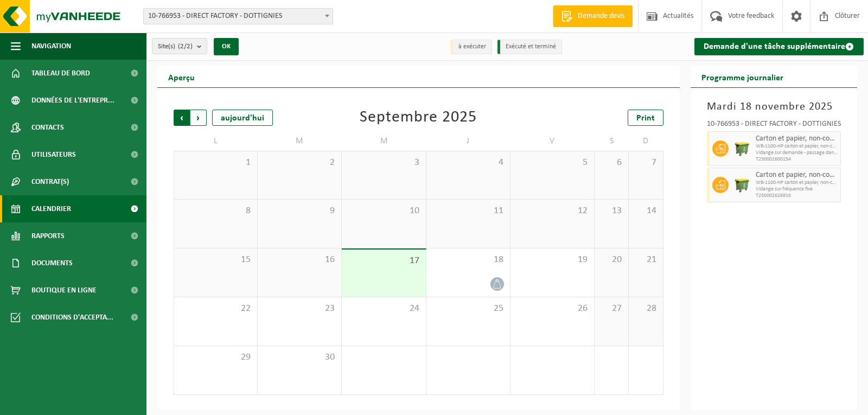 The height and width of the screenshot is (415, 868). I want to click on span: Print, so click(646, 118).